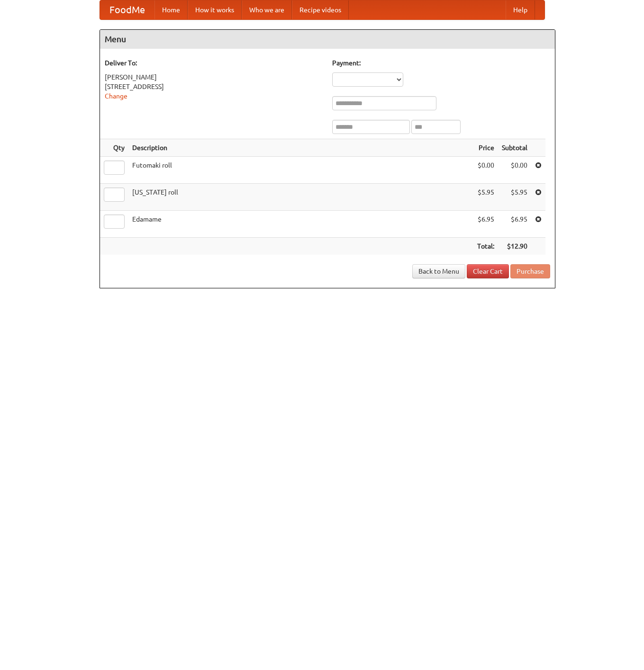 The image size is (644, 670). I want to click on th: Subtotal, so click(515, 148).